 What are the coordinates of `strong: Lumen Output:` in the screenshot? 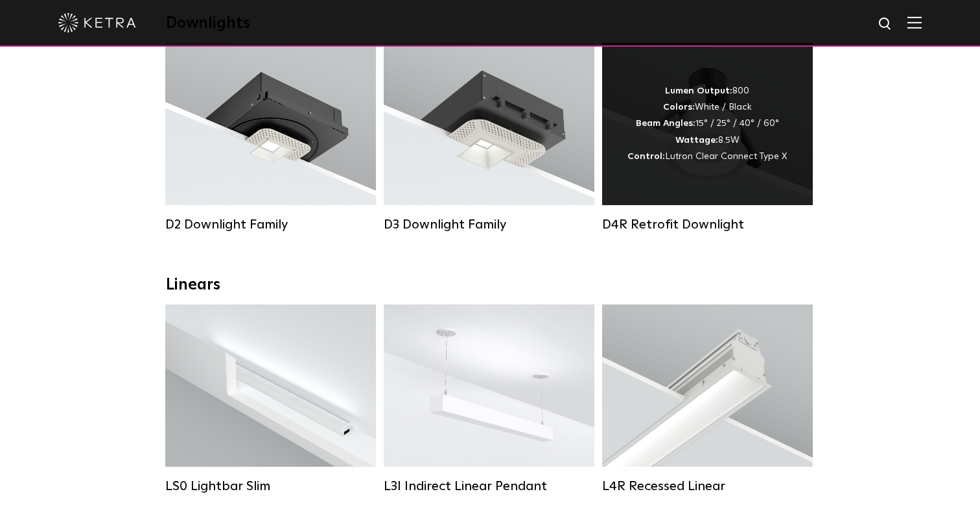 It's located at (699, 91).